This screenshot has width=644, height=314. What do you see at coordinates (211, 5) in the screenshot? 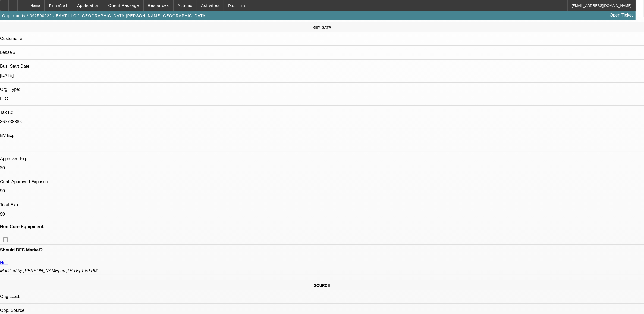
I see `button: Activities` at bounding box center [211, 5].